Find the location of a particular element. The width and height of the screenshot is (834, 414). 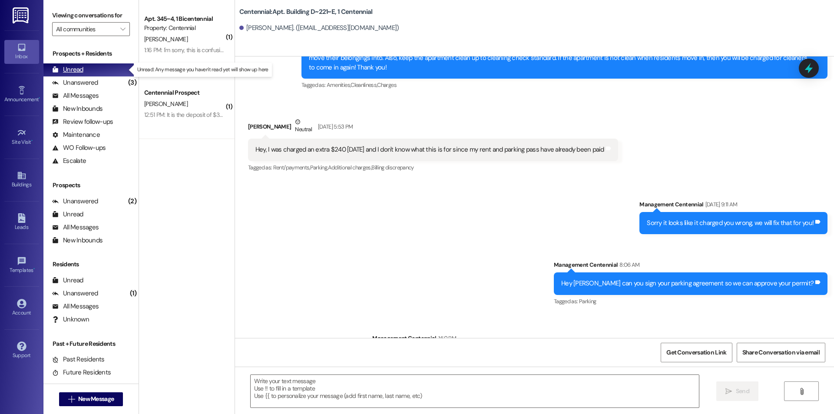

button: Share Conversation via email is located at coordinates (781, 352).